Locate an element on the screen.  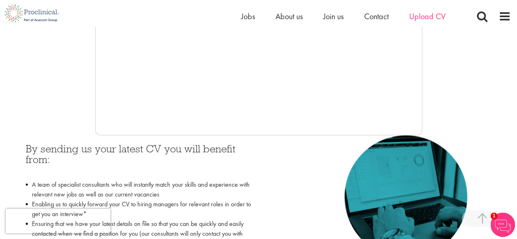
h3: By sending us your latest CV you will benefit from: is located at coordinates (139, 159).